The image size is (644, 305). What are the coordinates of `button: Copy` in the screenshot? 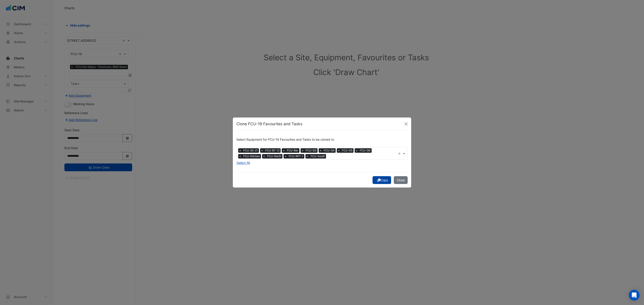 It's located at (382, 180).